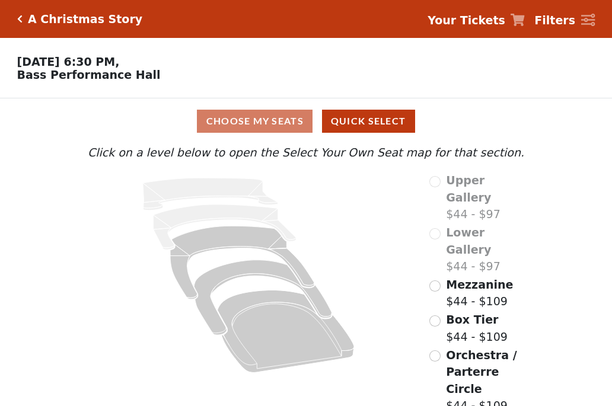  Describe the element at coordinates (286, 332) in the screenshot. I see `path: Orchestra / Parterre Circle - Seats Available: 247` at that location.